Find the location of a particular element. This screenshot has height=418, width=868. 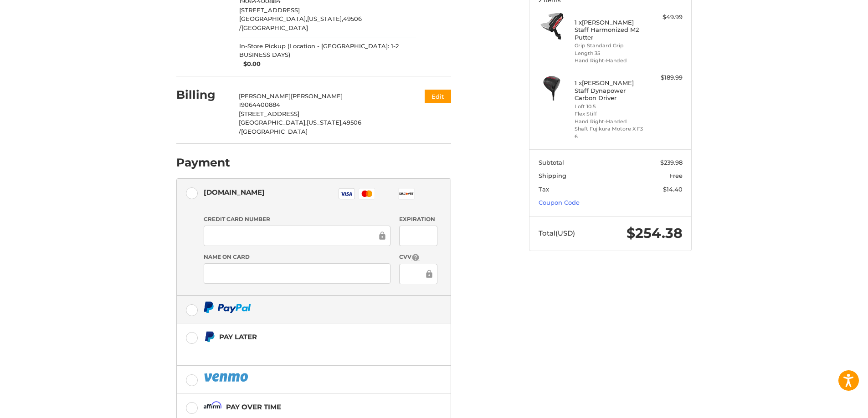

label: Name on Card is located at coordinates (297, 257).